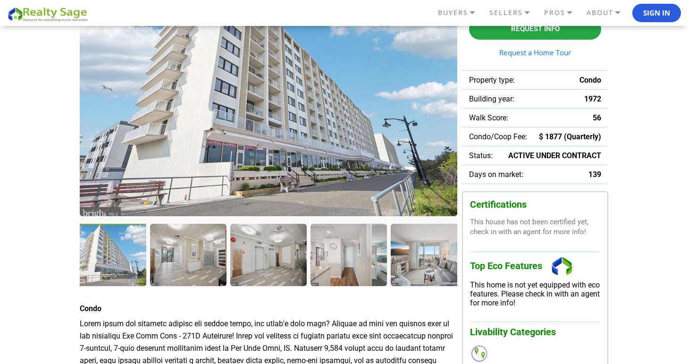 This screenshot has height=364, width=688. Describe the element at coordinates (597, 118) in the screenshot. I see `span: 56` at that location.